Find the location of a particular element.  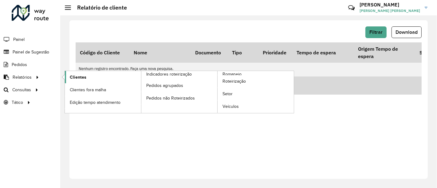

span: Pedidos is located at coordinates (19, 65).